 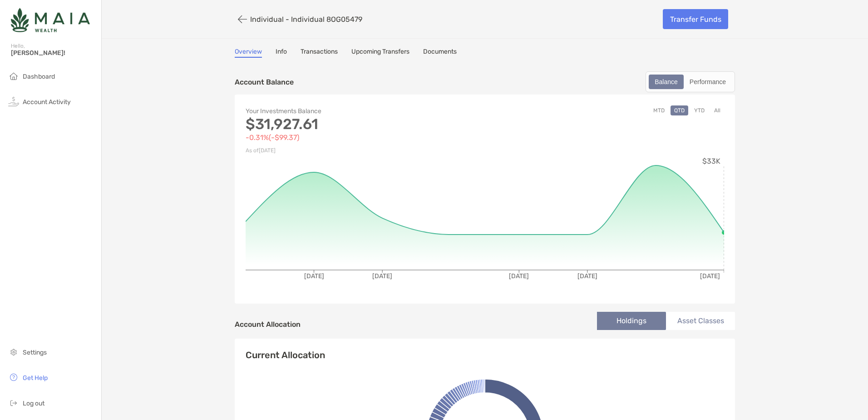 I want to click on div: segmented control, so click(x=690, y=82).